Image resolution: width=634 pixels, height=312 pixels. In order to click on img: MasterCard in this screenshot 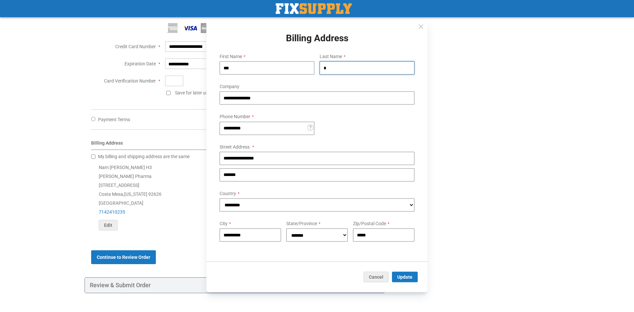, I will do `click(208, 28)`.